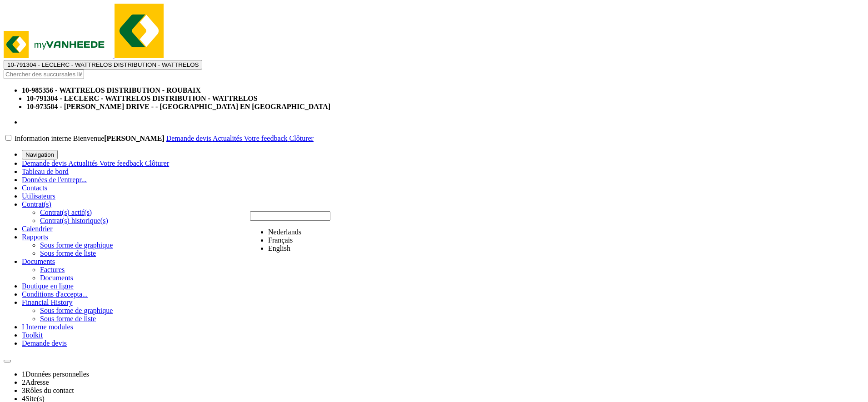  I want to click on span: Contrat(s) actif(s), so click(66, 212).